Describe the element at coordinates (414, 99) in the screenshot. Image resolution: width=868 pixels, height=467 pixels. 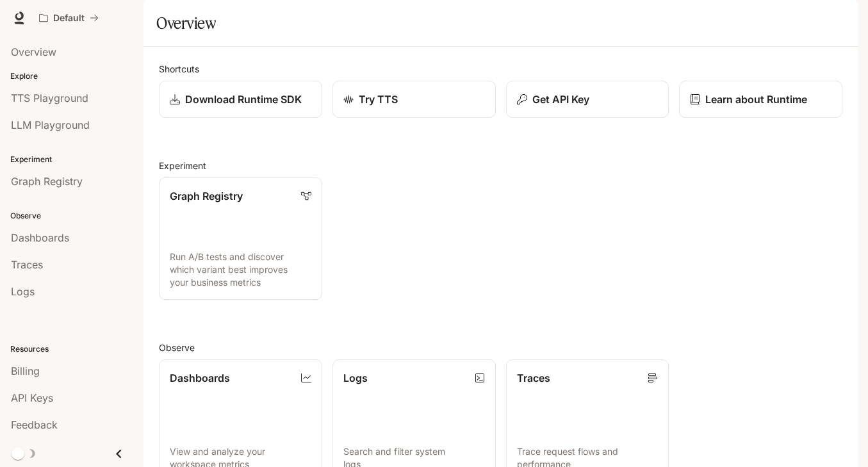
I see `a: Try TTS` at that location.